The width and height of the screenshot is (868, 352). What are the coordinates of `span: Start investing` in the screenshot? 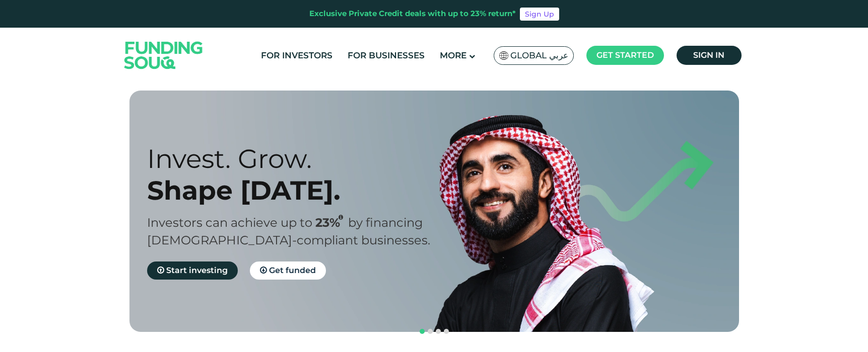 It's located at (197, 270).